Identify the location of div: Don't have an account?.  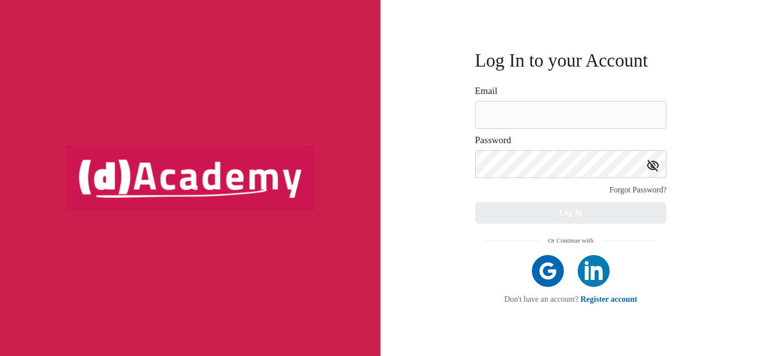
(570, 299).